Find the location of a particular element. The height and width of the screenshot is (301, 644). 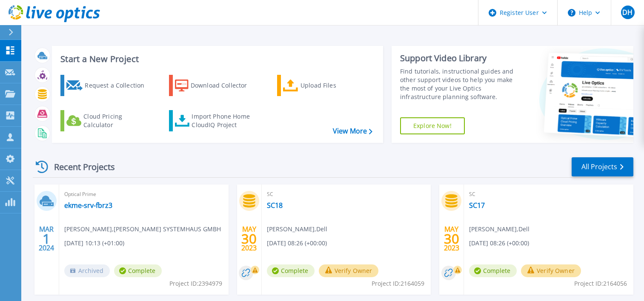

span: Project ID: 2164056 is located at coordinates (601, 283).